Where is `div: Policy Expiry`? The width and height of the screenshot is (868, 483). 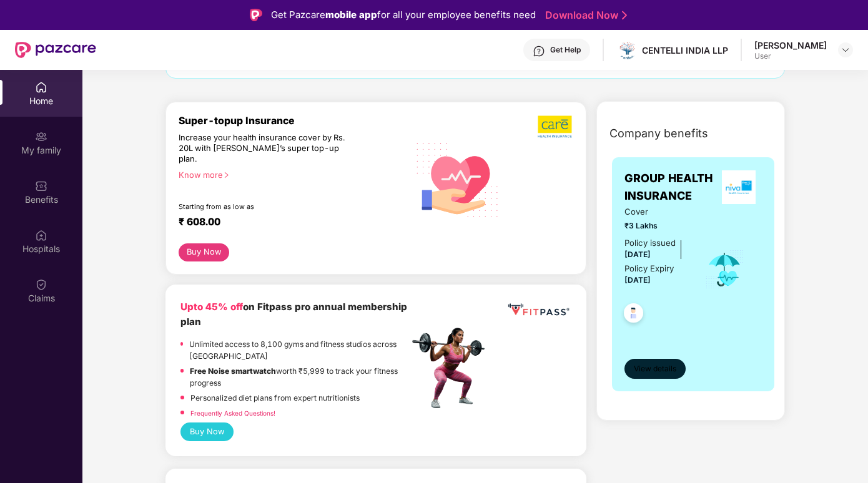
div: Policy Expiry is located at coordinates (649, 268).